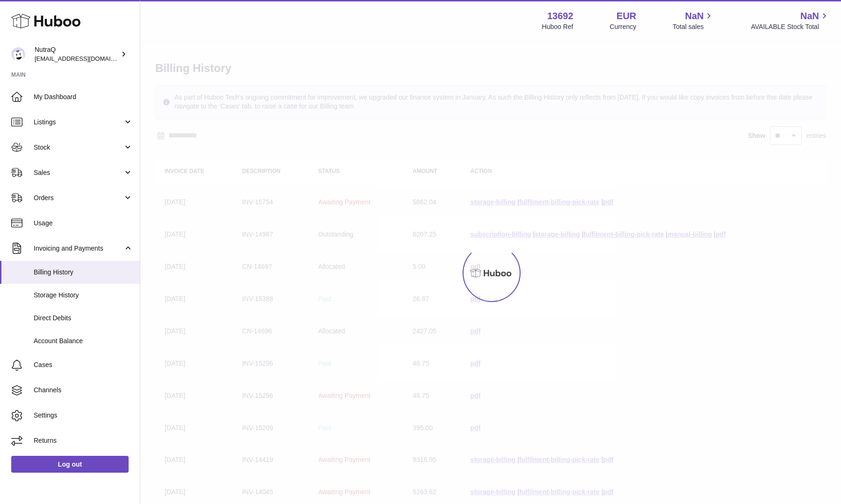 The image size is (841, 504). Describe the element at coordinates (83, 390) in the screenshot. I see `span: Channels` at that location.